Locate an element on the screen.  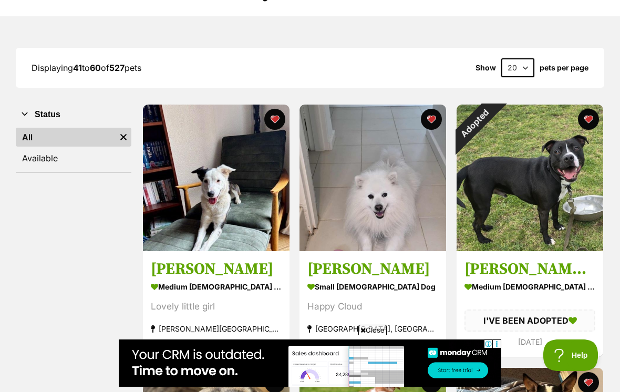
span: Displaying to of pets is located at coordinates (86, 68).